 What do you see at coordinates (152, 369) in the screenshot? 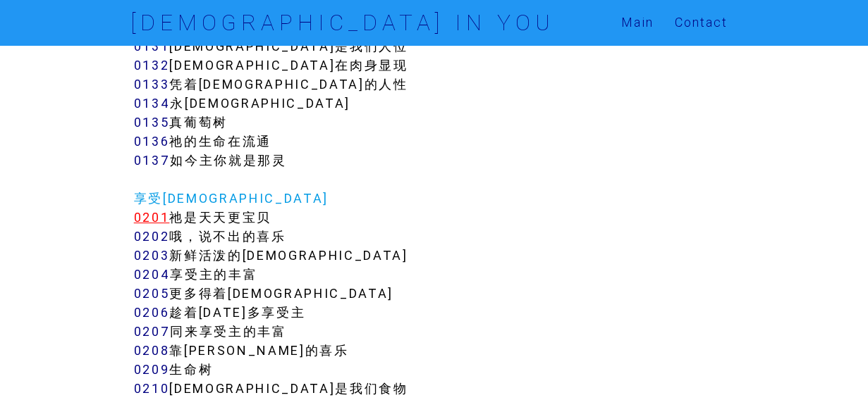
I see `a: 0209` at bounding box center [152, 369].